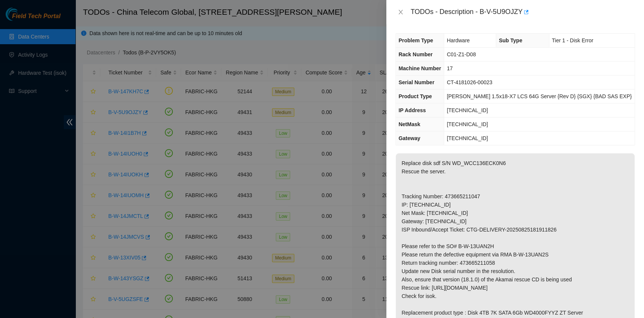 The height and width of the screenshot is (318, 644). What do you see at coordinates (458, 40) in the screenshot?
I see `span: Hardware` at bounding box center [458, 40].